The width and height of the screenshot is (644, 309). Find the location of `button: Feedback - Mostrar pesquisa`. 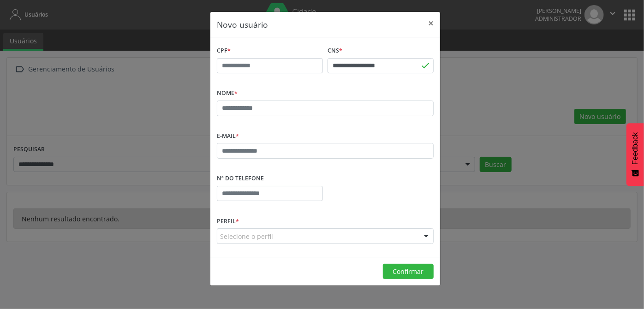

button: Feedback - Mostrar pesquisa is located at coordinates (635, 154).